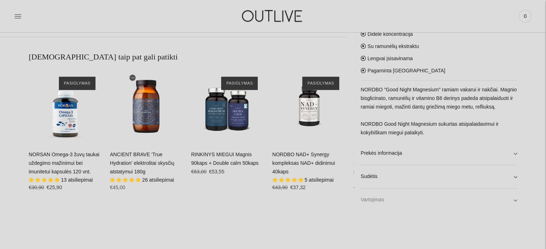  I want to click on a: Prekės informacija, so click(439, 154).